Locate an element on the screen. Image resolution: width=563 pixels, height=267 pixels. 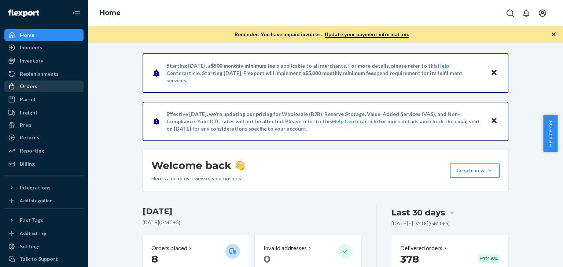
h1: Welcome back is located at coordinates (198, 166).